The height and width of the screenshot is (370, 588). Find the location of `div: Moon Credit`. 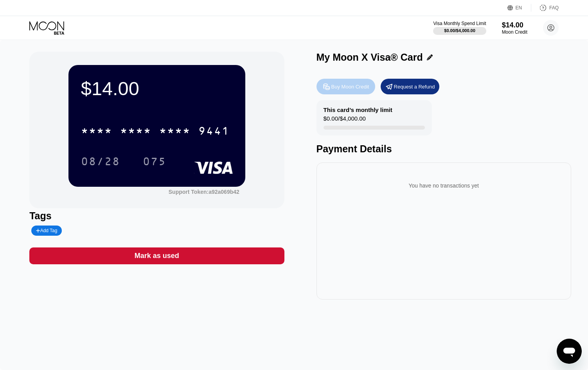

div: Moon Credit is located at coordinates (514, 32).